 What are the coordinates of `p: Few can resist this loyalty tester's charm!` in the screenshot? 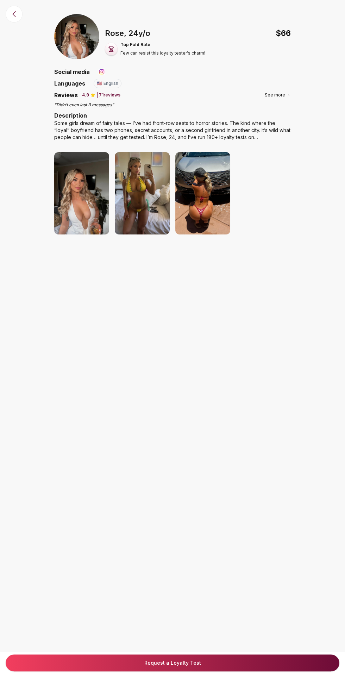 It's located at (163, 53).